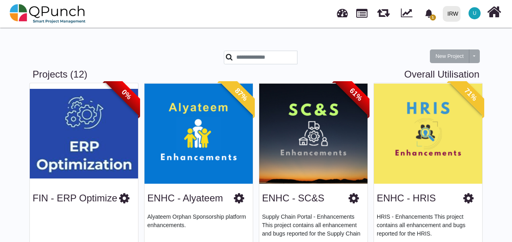 The height and width of the screenshot is (242, 512). I want to click on span: 61%, so click(356, 95).